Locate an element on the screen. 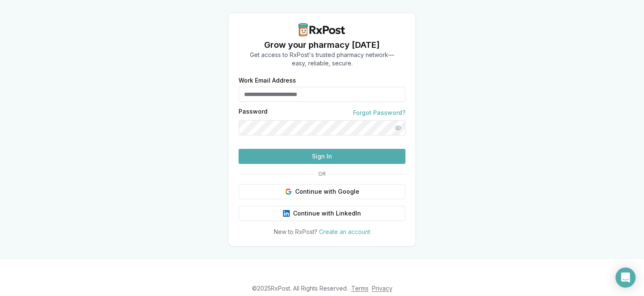 The image size is (644, 296). button: Show password is located at coordinates (398, 128).